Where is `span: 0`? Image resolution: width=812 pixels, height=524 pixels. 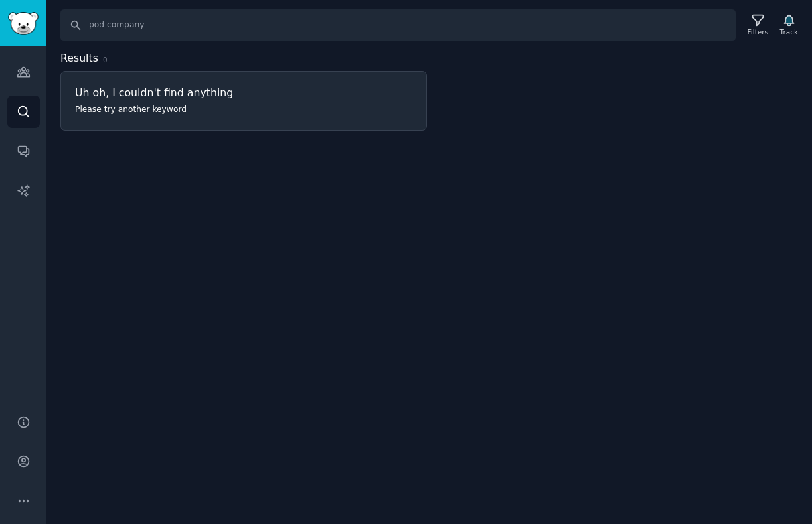
span: 0 is located at coordinates (105, 59).